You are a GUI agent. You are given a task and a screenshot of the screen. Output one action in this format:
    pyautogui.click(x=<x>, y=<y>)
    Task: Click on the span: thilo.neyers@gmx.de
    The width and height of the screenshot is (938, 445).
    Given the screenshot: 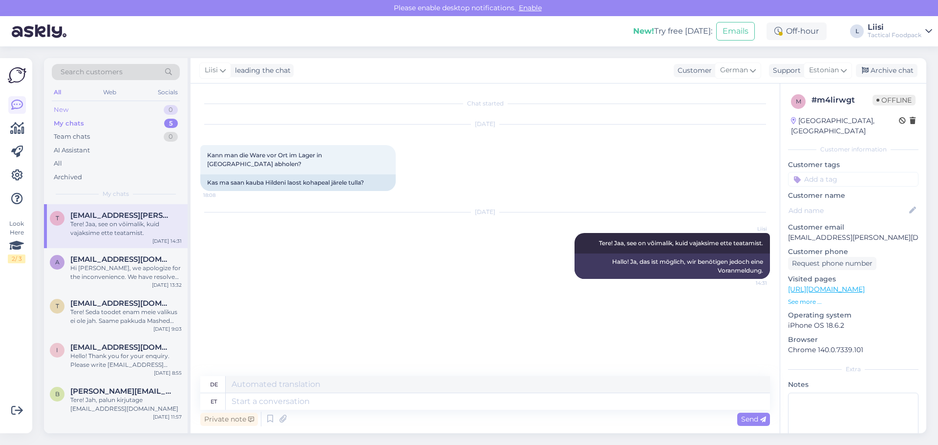 What is the action you would take?
    pyautogui.click(x=121, y=215)
    